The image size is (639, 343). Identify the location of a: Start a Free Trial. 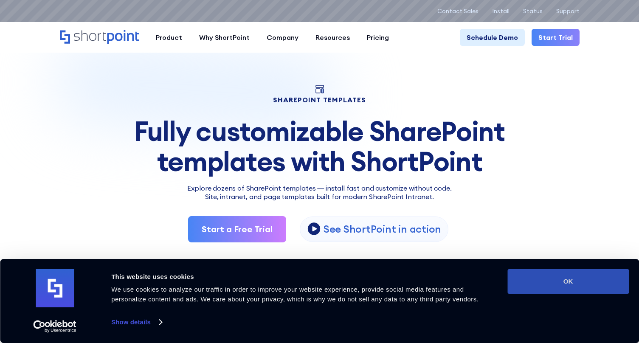
(237, 229).